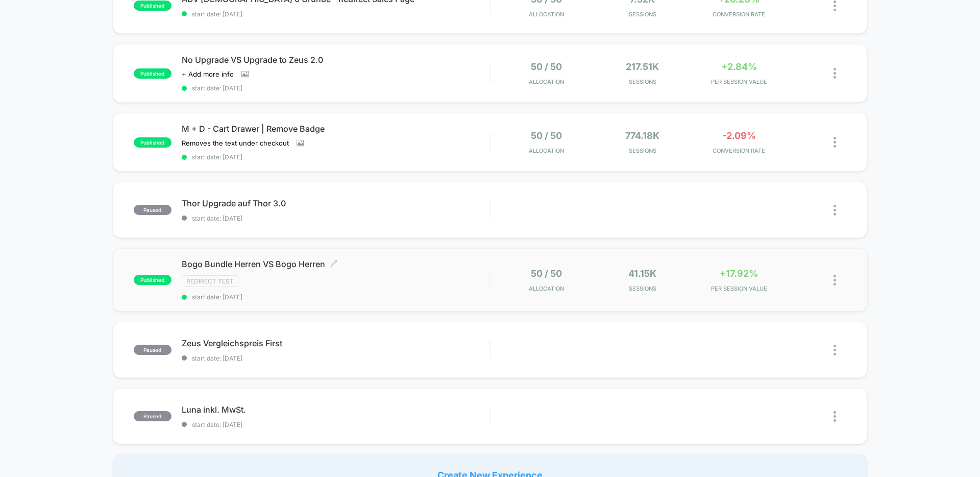 Image resolution: width=980 pixels, height=477 pixels. Describe the element at coordinates (642, 135) in the screenshot. I see `span: 774.18k` at that location.